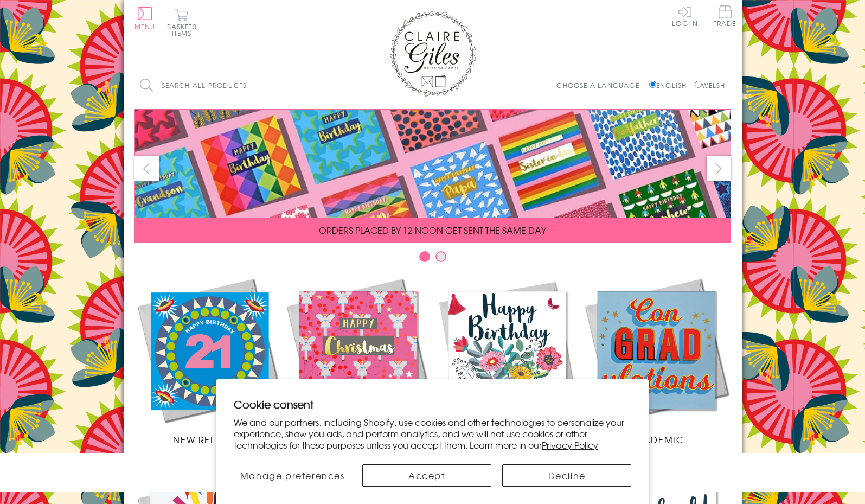  Describe the element at coordinates (567, 475) in the screenshot. I see `button: Decline` at that location.